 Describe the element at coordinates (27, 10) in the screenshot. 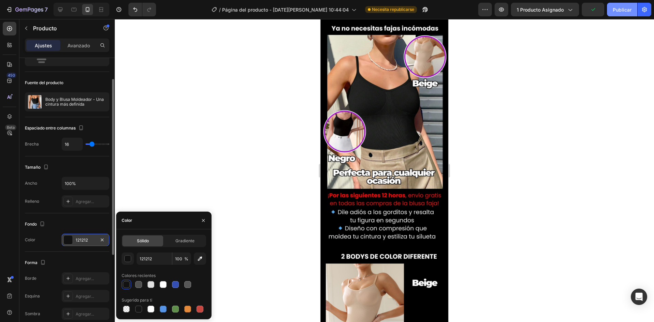

I see `button: 7` at that location.